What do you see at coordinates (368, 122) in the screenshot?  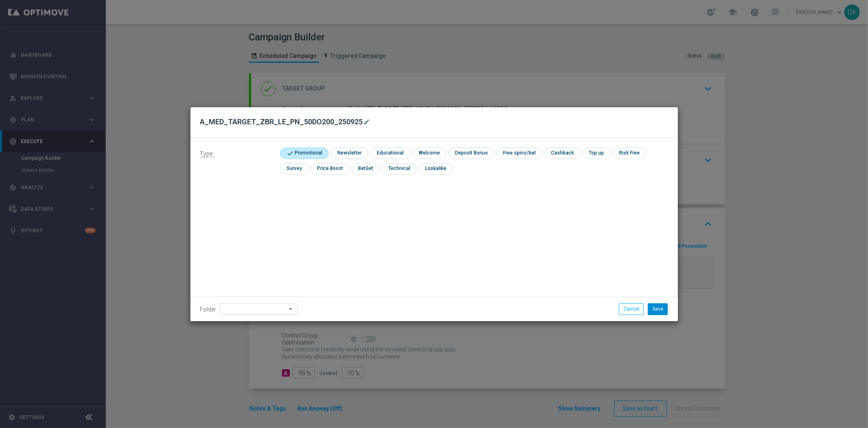 I see `i: mode_edit` at bounding box center [368, 122].